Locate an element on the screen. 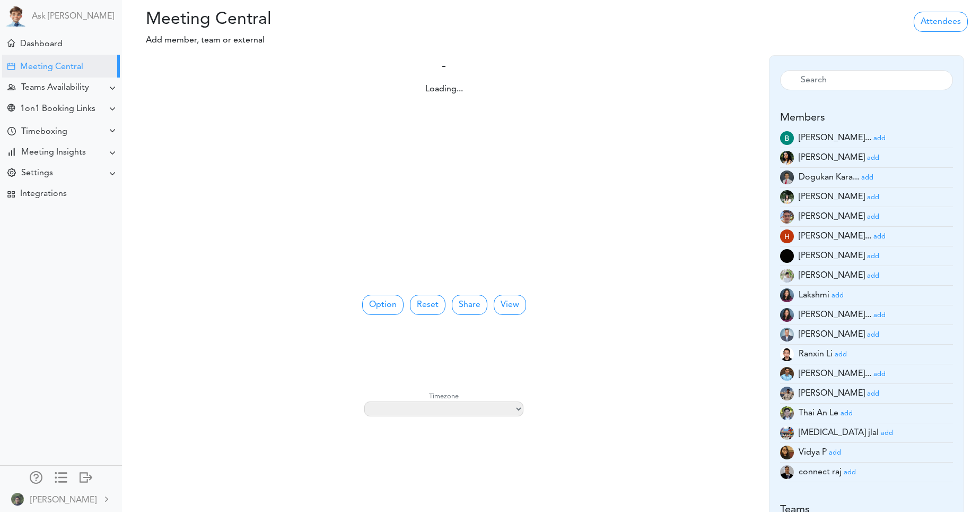 The image size is (980, 512). div: Log out is located at coordinates (86, 476).